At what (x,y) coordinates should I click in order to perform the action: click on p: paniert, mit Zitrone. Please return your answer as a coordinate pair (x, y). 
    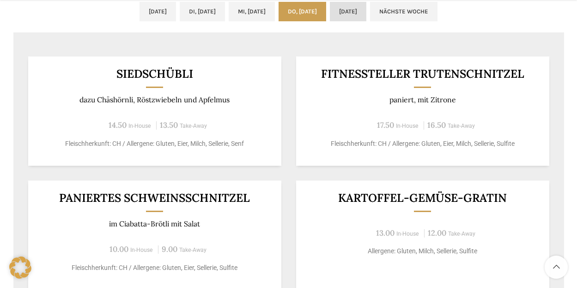
    Looking at the image, I should click on (423, 99).